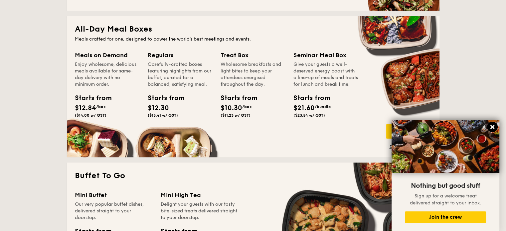  I want to click on div: Order now, so click(409, 131).